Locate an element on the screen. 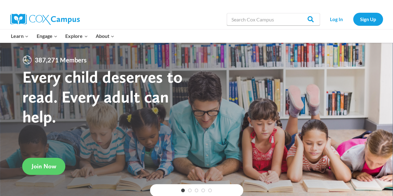 The height and width of the screenshot is (196, 393). img: Cox Campus is located at coordinates (45, 19).